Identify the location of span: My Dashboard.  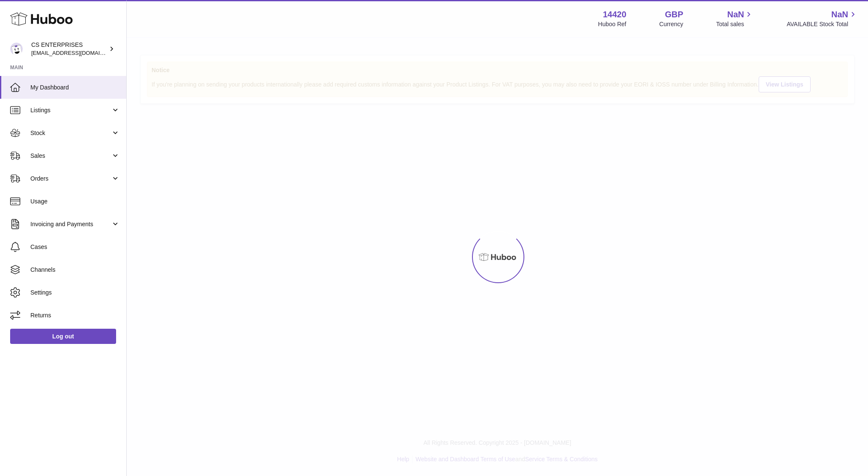
(75, 87).